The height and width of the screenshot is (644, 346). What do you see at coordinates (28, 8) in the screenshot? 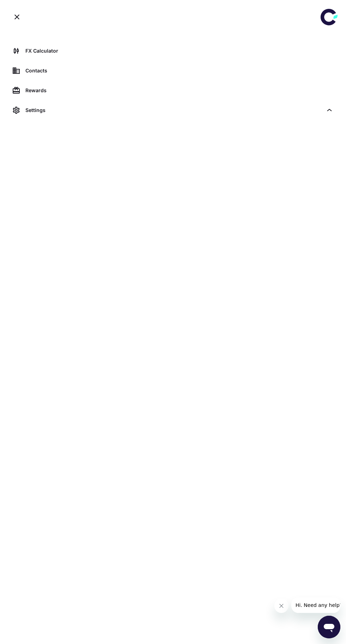
I see `span: Hi. Need any help?` at bounding box center [28, 8].